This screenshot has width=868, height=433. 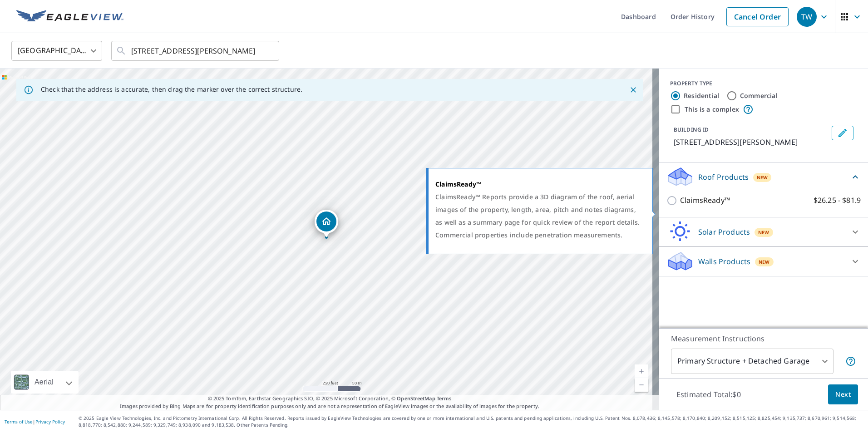 I want to click on a: Cancel Order, so click(x=757, y=16).